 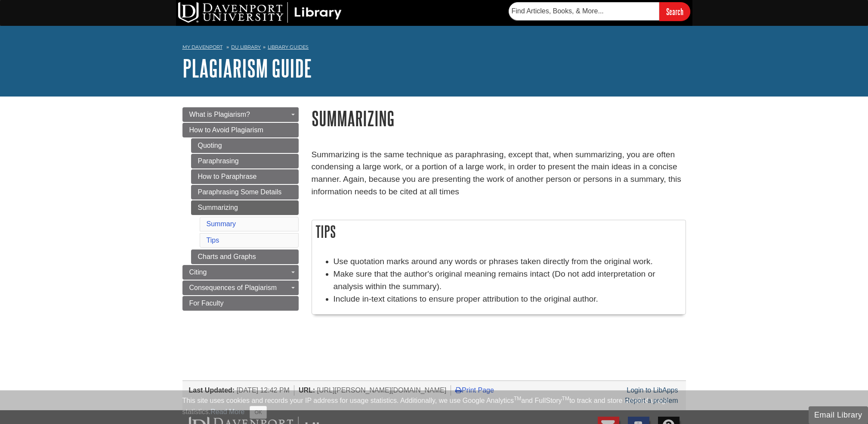 What do you see at coordinates (220, 115) in the screenshot?
I see `span: What is Plagiarism?` at bounding box center [220, 115].